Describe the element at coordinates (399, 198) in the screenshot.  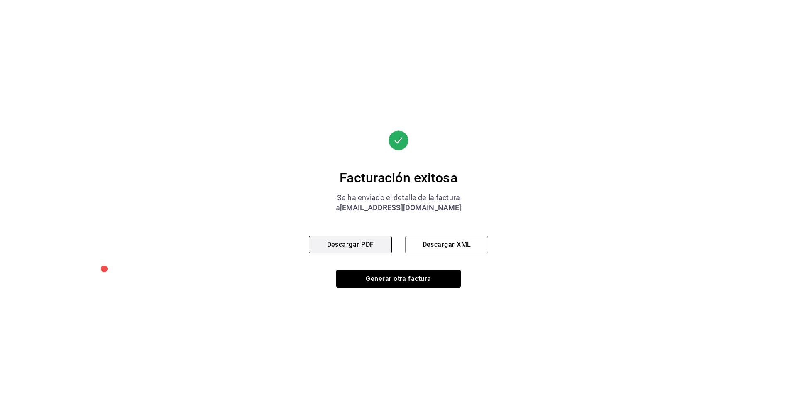
I see `div: Se ha enviado el detalle de la factura` at that location.